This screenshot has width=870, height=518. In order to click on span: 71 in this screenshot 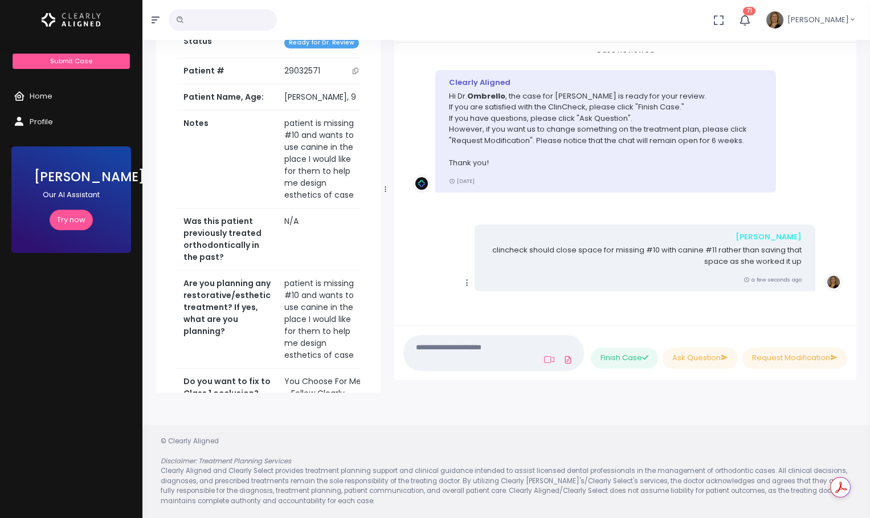, I will do `click(749, 11)`.